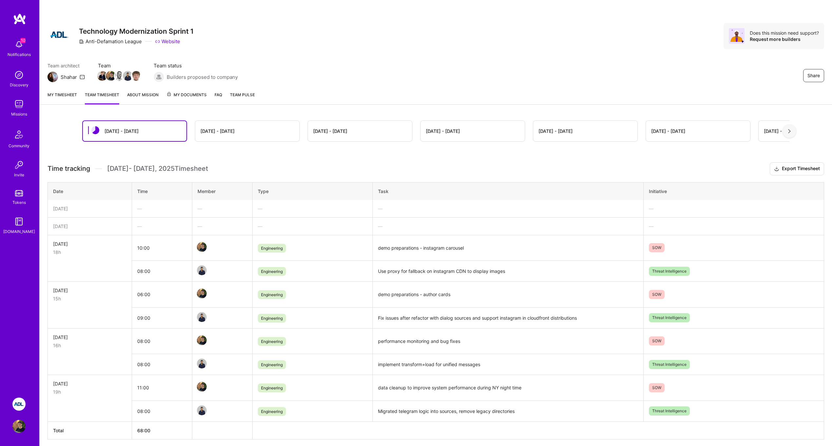  Describe the element at coordinates (82, 77) in the screenshot. I see `i: icon Mail` at that location.